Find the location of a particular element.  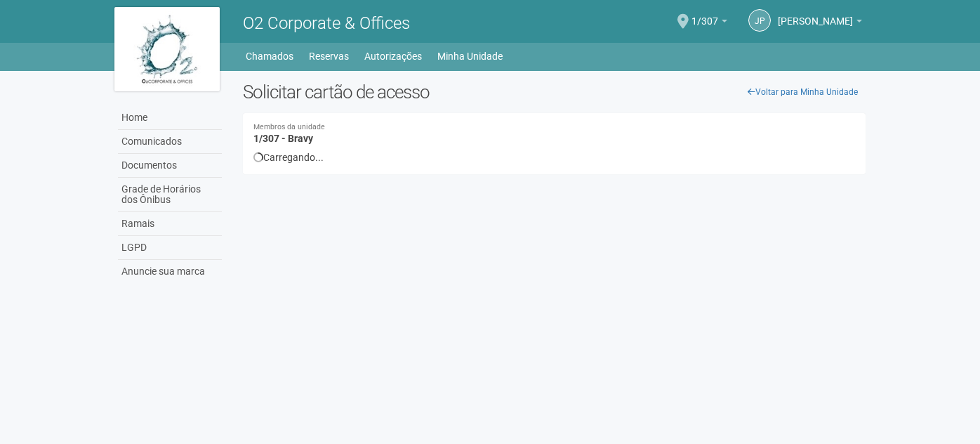

a: Ramais is located at coordinates (170, 224).